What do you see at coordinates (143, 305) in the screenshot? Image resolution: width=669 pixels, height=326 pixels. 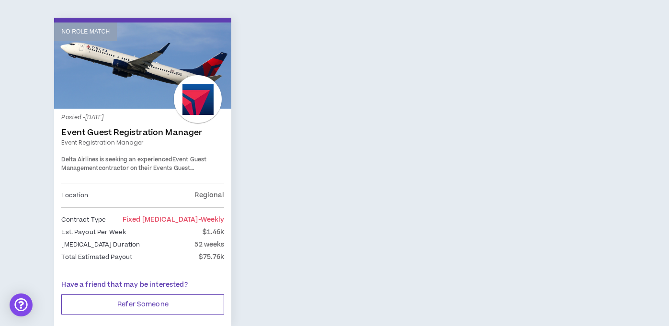 I see `button: Refer Someone` at bounding box center [143, 305].